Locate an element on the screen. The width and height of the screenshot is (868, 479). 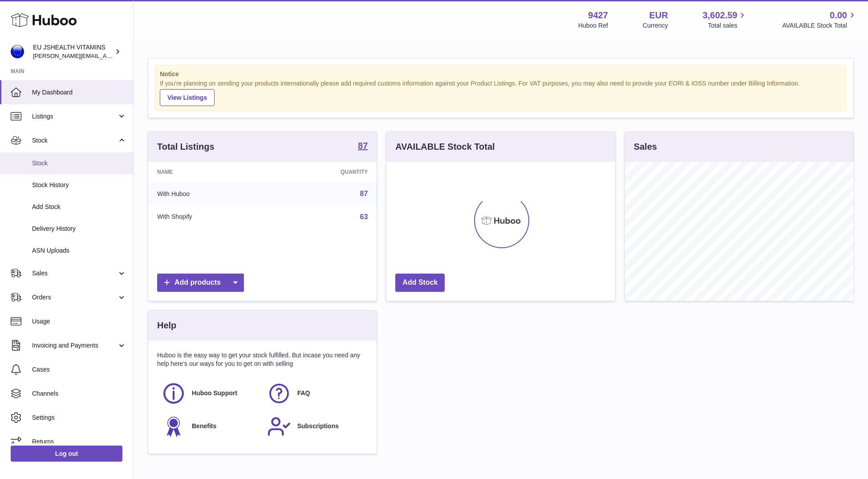
strong: 9427 is located at coordinates (598, 15).